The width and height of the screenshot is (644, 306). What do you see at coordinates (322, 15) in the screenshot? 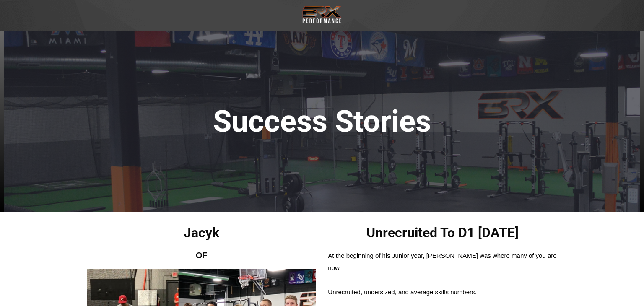
I see `img: Transparent Black BRX Logo White Performance Small` at bounding box center [322, 15].